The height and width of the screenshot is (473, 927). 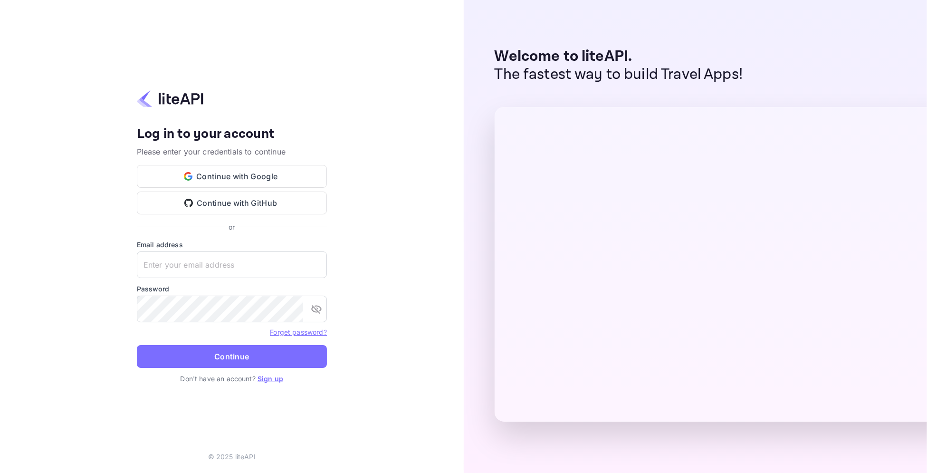 What do you see at coordinates (232, 203) in the screenshot?
I see `button: Continue with GitHub` at bounding box center [232, 203].